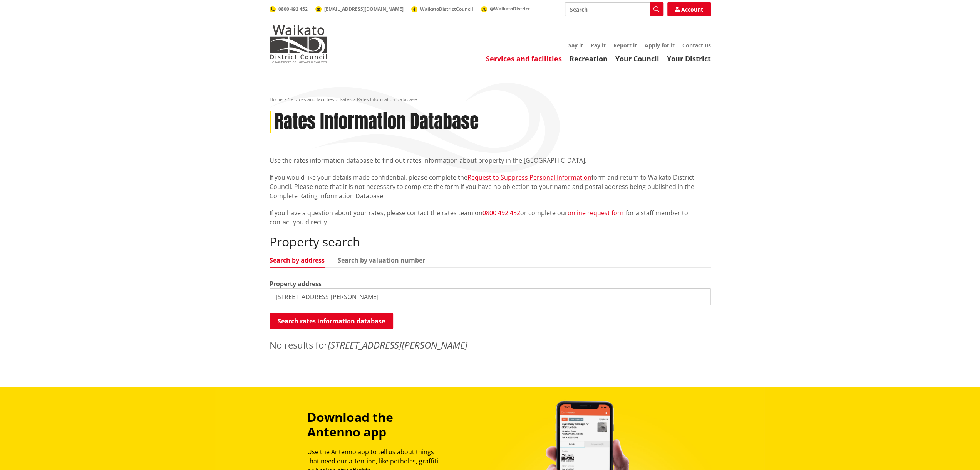  Describe the element at coordinates (490, 218) in the screenshot. I see `p: If you have a question about your rates, please contact the rates team on or complete our for a s...` at that location.